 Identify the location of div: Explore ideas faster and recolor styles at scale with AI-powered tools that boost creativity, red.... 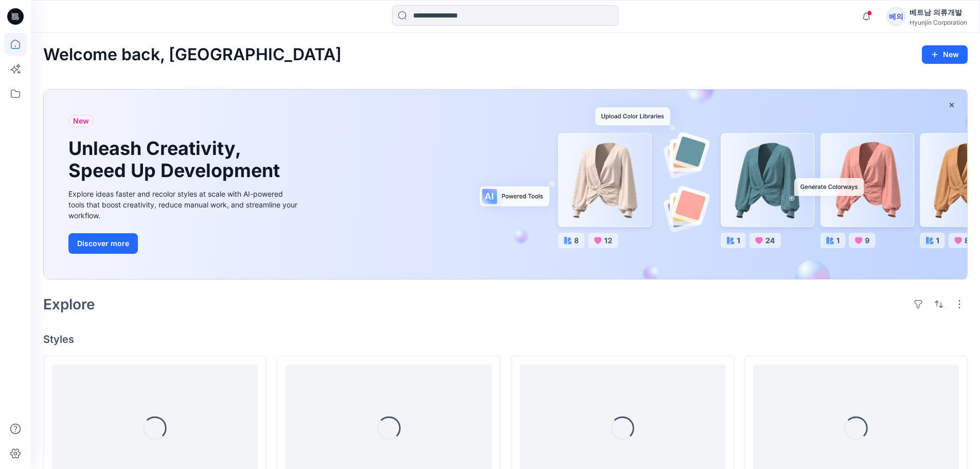
(184, 204).